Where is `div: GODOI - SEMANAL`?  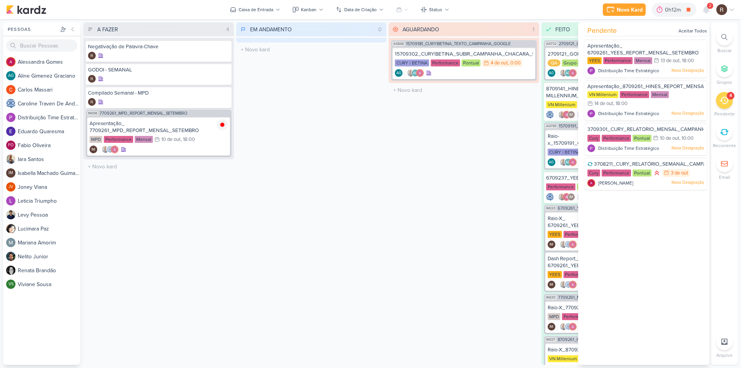
div: GODOI - SEMANAL is located at coordinates (159, 70).